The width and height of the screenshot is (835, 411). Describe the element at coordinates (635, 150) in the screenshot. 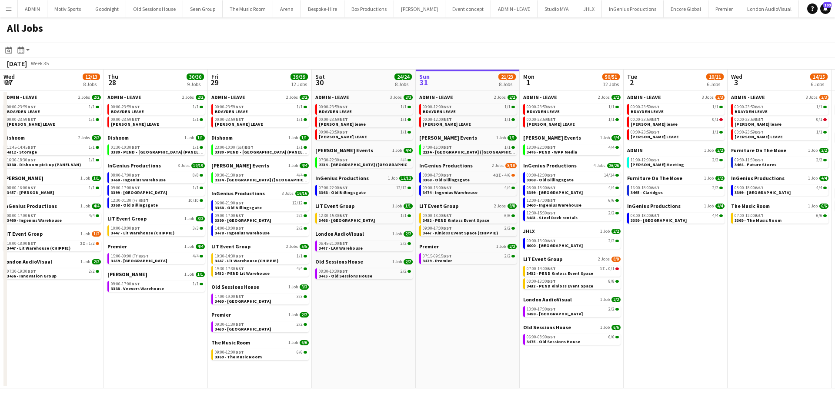

I see `span: ADMIN` at that location.